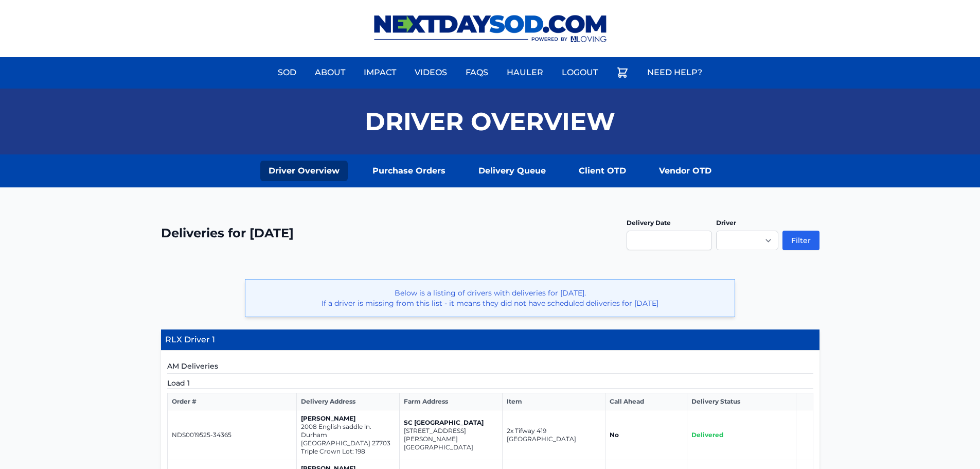 The width and height of the screenshot is (980, 469). I want to click on label: Delivery Date, so click(649, 222).